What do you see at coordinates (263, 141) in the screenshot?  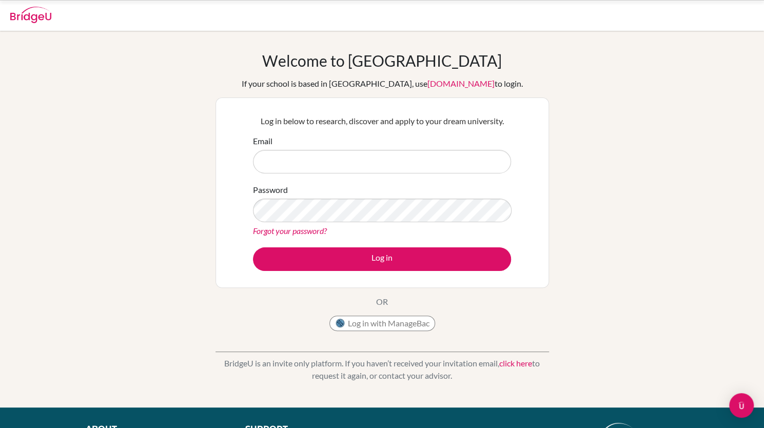 I see `label: Email` at bounding box center [263, 141].